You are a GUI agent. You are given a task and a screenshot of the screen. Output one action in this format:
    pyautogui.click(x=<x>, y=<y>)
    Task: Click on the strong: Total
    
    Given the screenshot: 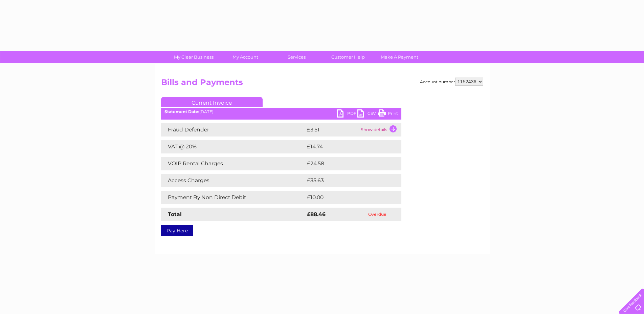 What is the action you would take?
    pyautogui.click(x=175, y=214)
    